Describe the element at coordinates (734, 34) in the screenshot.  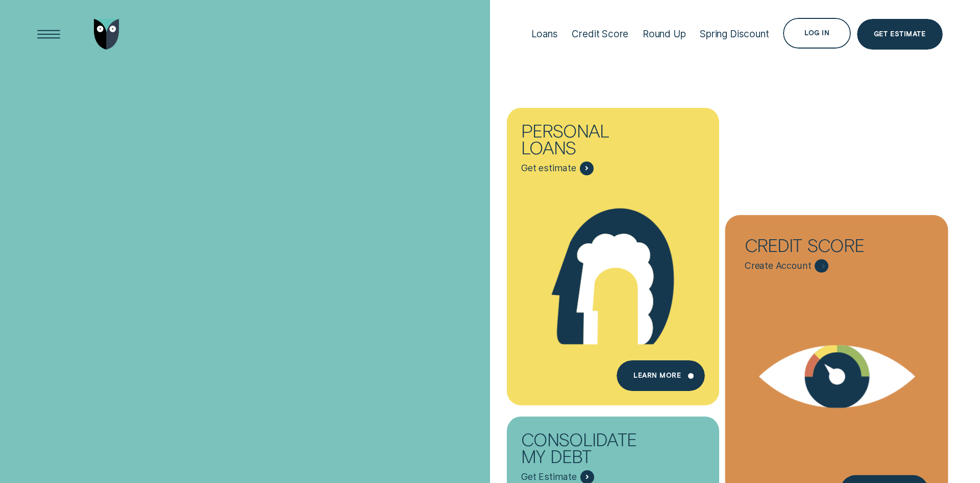
I see `div: Spring Discount` at that location.